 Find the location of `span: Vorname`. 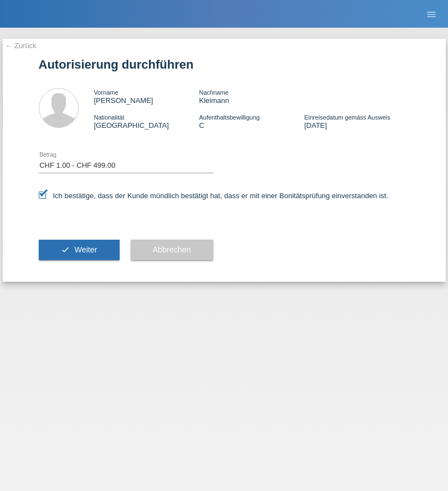

span: Vorname is located at coordinates (106, 92).